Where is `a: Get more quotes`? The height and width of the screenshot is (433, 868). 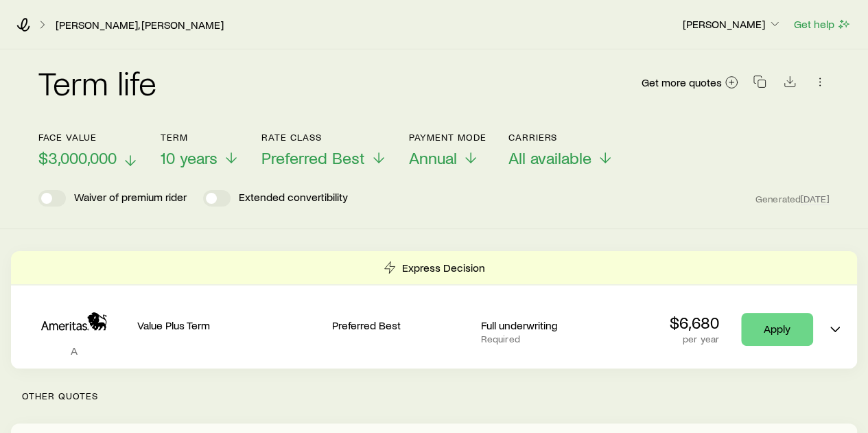 a: Get more quotes is located at coordinates (690, 82).